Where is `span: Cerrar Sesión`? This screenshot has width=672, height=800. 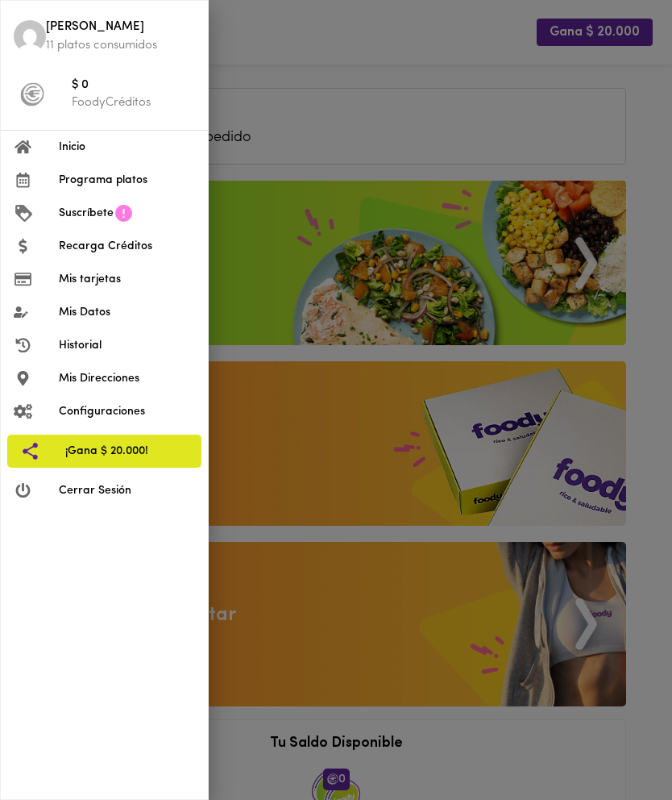
span: Cerrar Sesión is located at coordinates (127, 491).